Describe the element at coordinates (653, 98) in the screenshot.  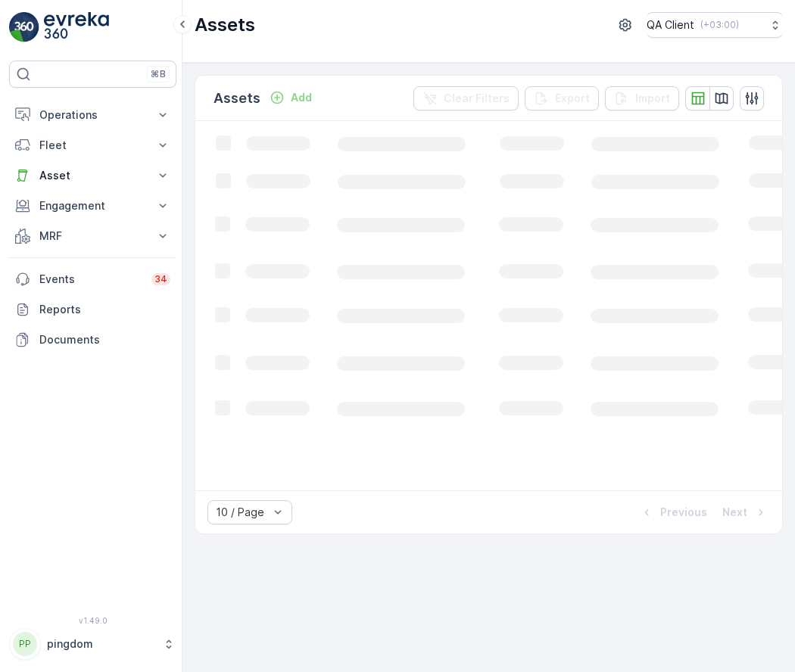
I see `p: Import` at that location.